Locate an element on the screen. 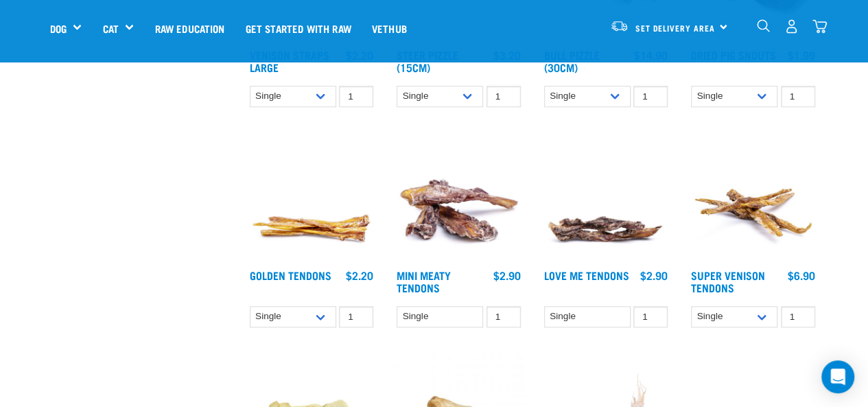  img: home-icon@2x.png is located at coordinates (819, 26).